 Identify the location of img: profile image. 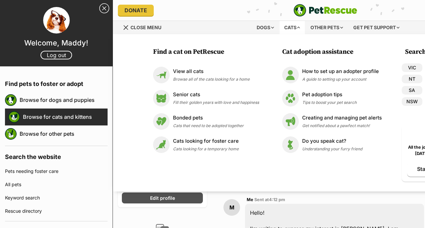
(56, 20).